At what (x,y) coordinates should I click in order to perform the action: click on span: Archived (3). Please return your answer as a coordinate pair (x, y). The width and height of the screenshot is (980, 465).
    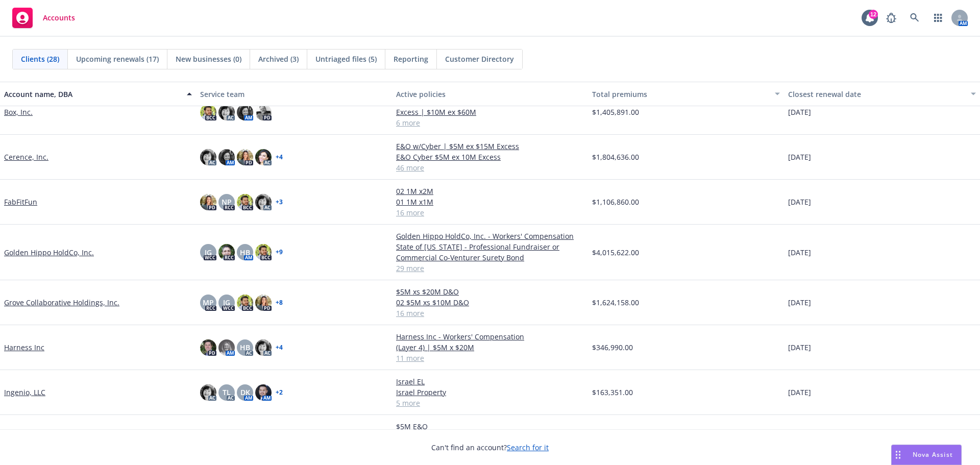
    Looking at the image, I should click on (278, 58).